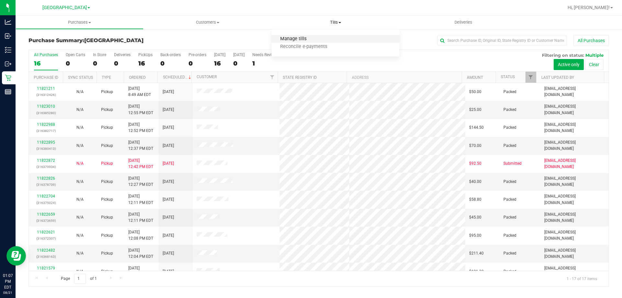 The height and width of the screenshot is (298, 622). Describe the element at coordinates (475, 235) in the screenshot. I see `span: $95.00` at that location.